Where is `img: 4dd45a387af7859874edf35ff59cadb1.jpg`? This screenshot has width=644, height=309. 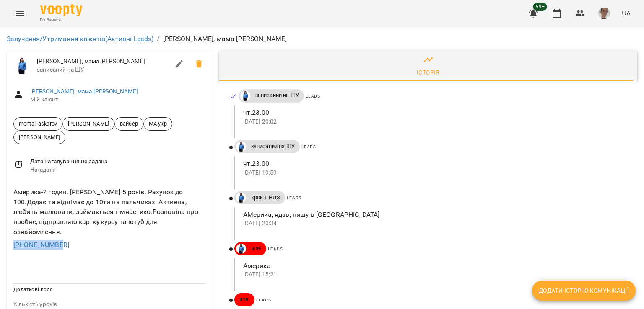 img: 4dd45a387af7859874edf35ff59cadb1.jpg is located at coordinates (604, 13).